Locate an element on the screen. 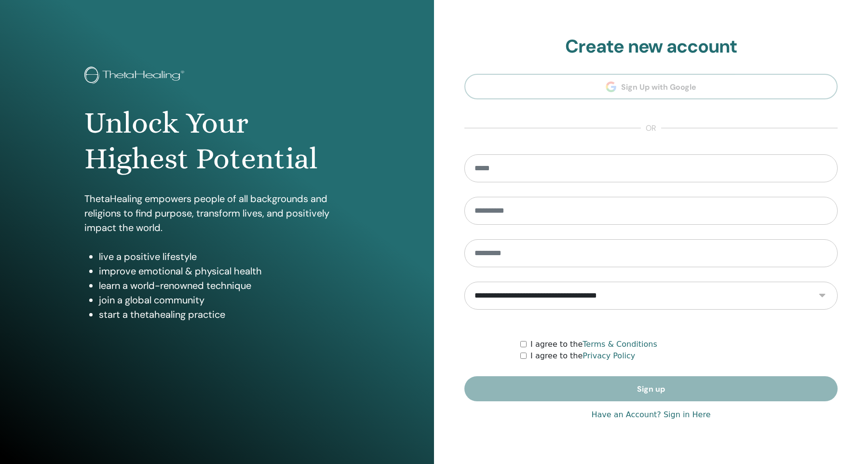  li: learn a world-renowned technique is located at coordinates (224, 286).